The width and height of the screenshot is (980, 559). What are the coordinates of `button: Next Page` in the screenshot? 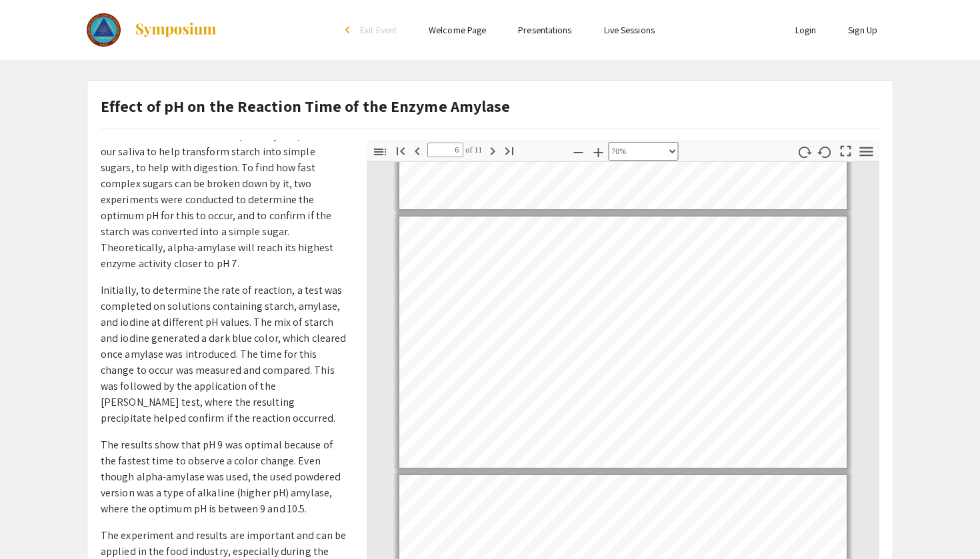 It's located at (492, 150).